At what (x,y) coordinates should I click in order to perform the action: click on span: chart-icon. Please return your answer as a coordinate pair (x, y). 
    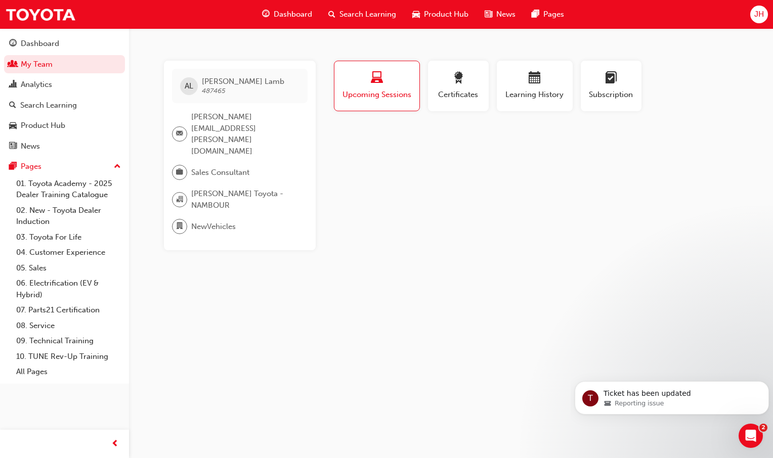
    Looking at the image, I should click on (13, 85).